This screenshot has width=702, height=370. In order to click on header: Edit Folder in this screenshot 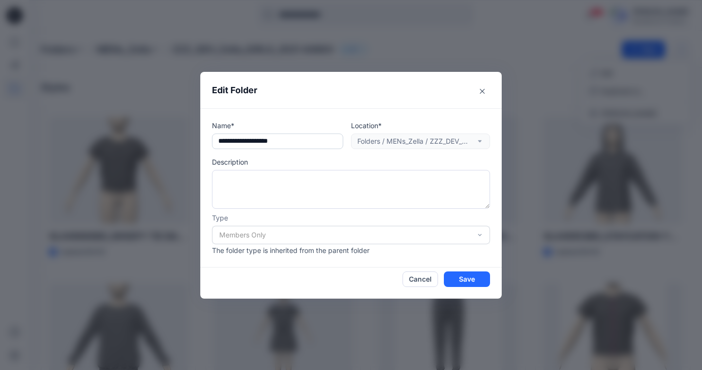, I will do `click(351, 90)`.